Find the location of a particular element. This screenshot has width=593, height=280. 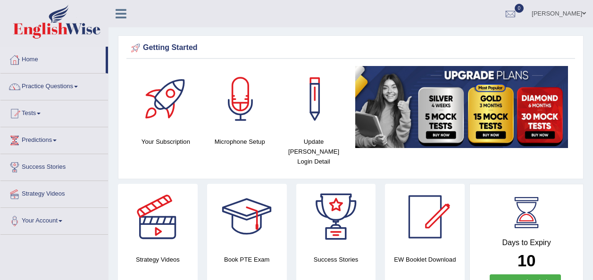

a: Predictions is located at coordinates (54, 139).